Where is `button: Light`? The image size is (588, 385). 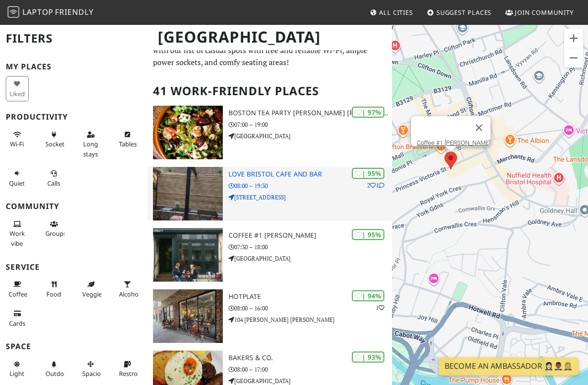
button: Light is located at coordinates (17, 369).